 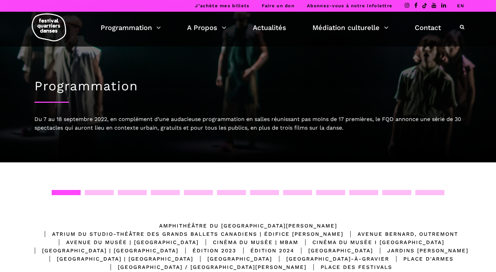 I want to click on a: EN, so click(x=461, y=6).